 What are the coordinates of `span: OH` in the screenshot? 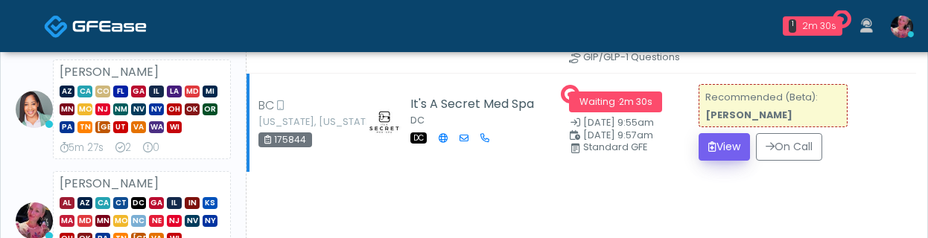 It's located at (174, 109).